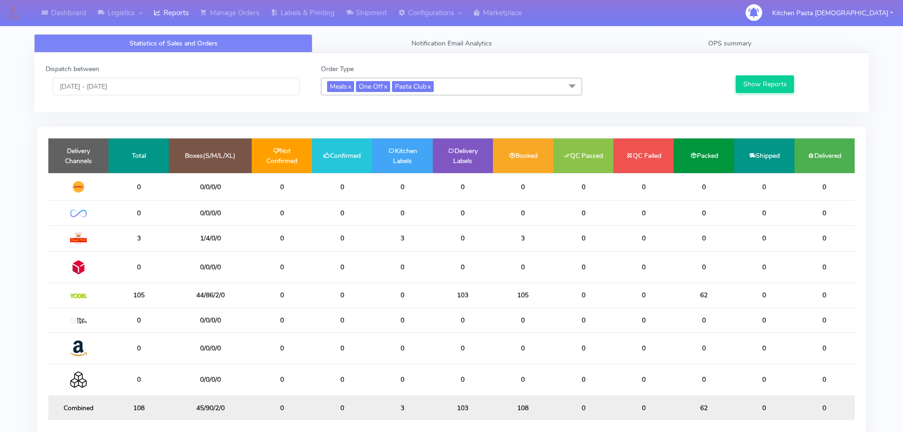  What do you see at coordinates (78, 321) in the screenshot?
I see `img: MaxOptra` at bounding box center [78, 321].